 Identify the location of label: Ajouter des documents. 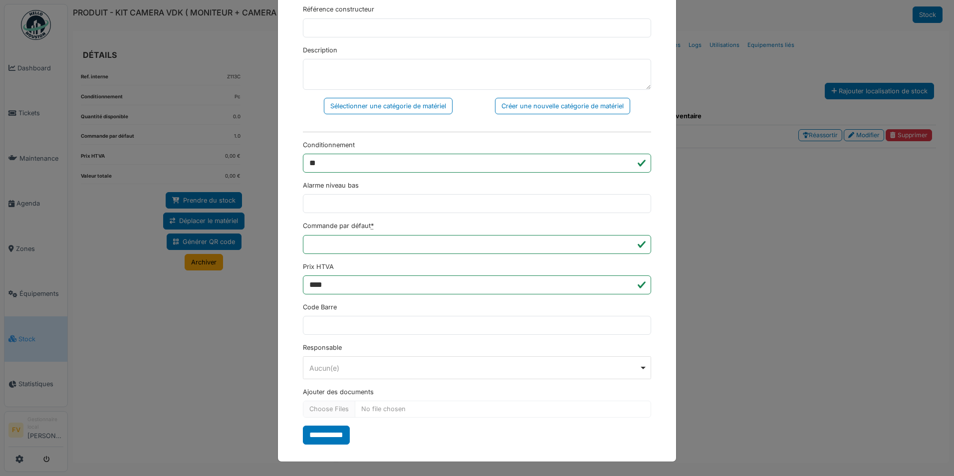
(338, 392).